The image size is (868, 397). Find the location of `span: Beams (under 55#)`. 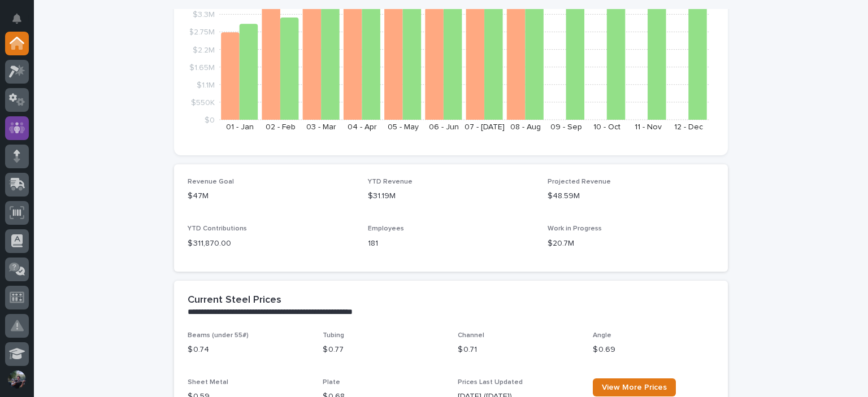

span: Beams (under 55#) is located at coordinates (218, 335).